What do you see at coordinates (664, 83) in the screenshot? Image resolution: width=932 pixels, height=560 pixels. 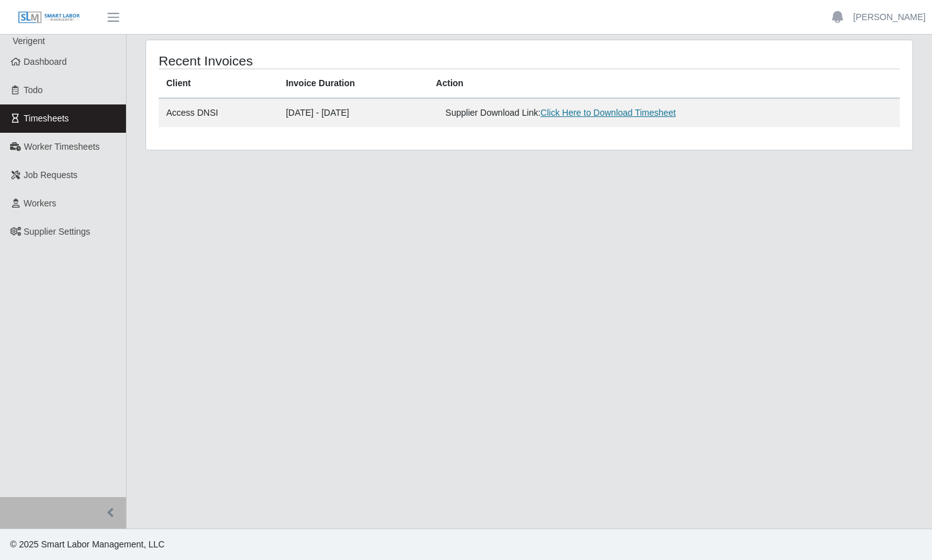 I see `th: Action` at bounding box center [664, 83].